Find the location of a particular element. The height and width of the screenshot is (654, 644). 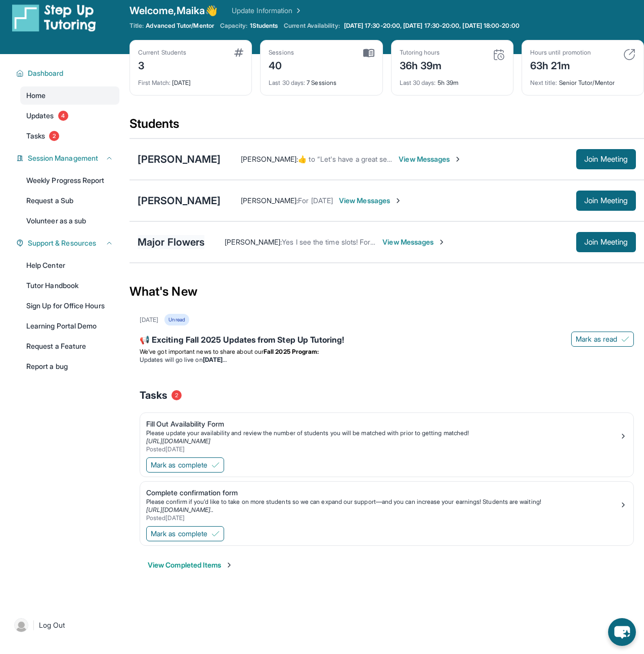

a: |Log Out is located at coordinates (65, 625).